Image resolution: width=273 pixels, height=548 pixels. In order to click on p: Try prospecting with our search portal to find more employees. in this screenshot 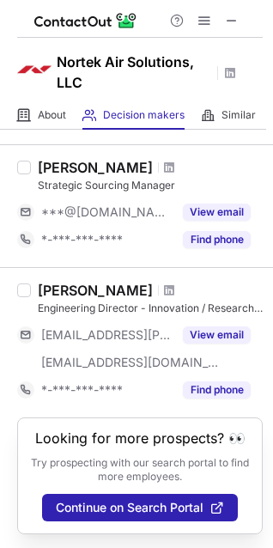, I will do `click(140, 470)`.